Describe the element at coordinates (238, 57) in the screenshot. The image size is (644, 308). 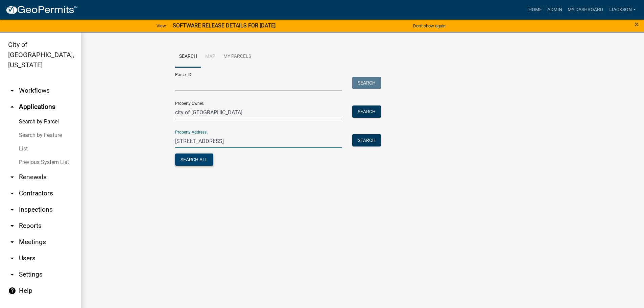
I see `a: My Parcels` at that location.